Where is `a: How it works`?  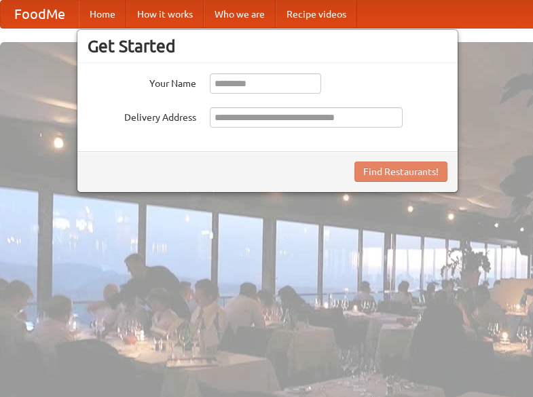
a: How it works is located at coordinates (165, 14).